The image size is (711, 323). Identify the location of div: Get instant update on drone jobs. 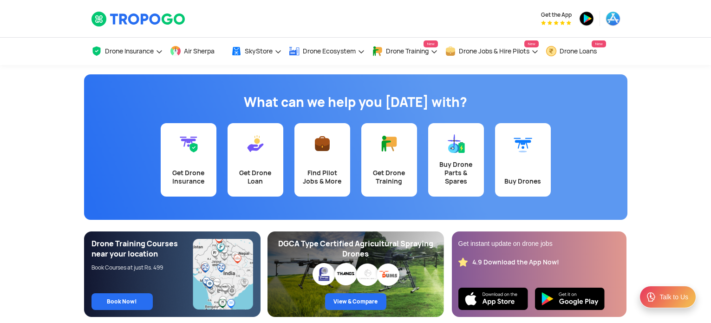
(539, 243).